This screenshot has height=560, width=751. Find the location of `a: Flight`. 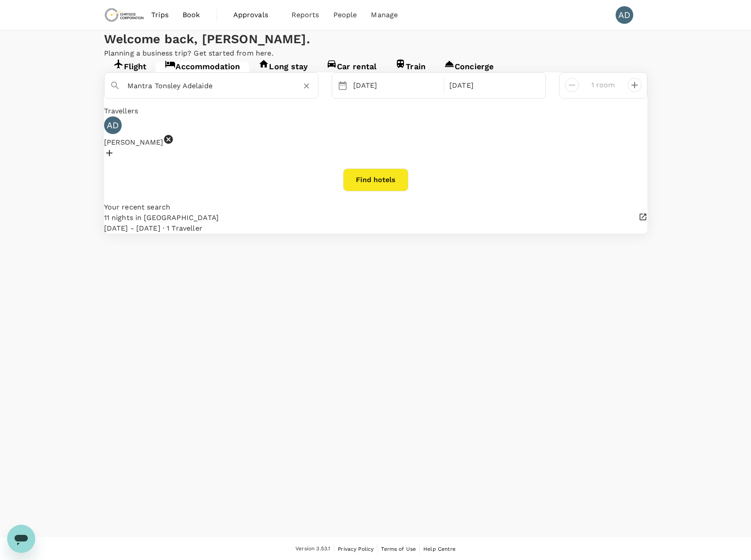

a: Flight is located at coordinates (130, 70).